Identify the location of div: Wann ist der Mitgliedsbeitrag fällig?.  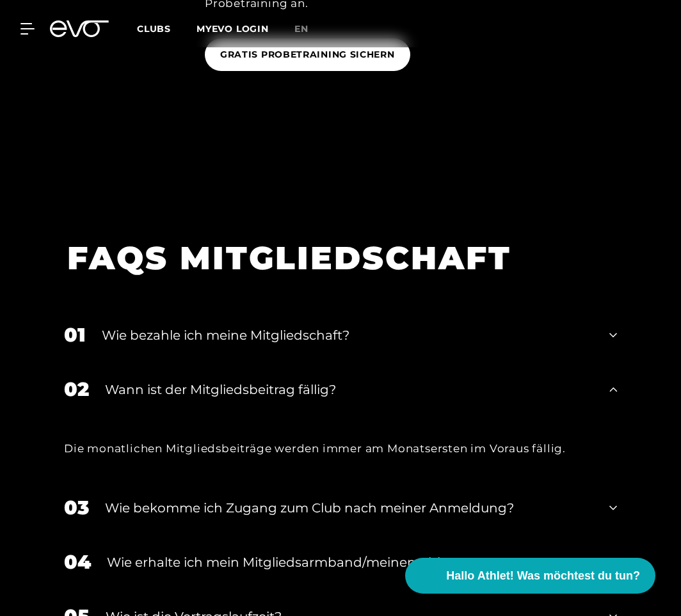
(349, 390).